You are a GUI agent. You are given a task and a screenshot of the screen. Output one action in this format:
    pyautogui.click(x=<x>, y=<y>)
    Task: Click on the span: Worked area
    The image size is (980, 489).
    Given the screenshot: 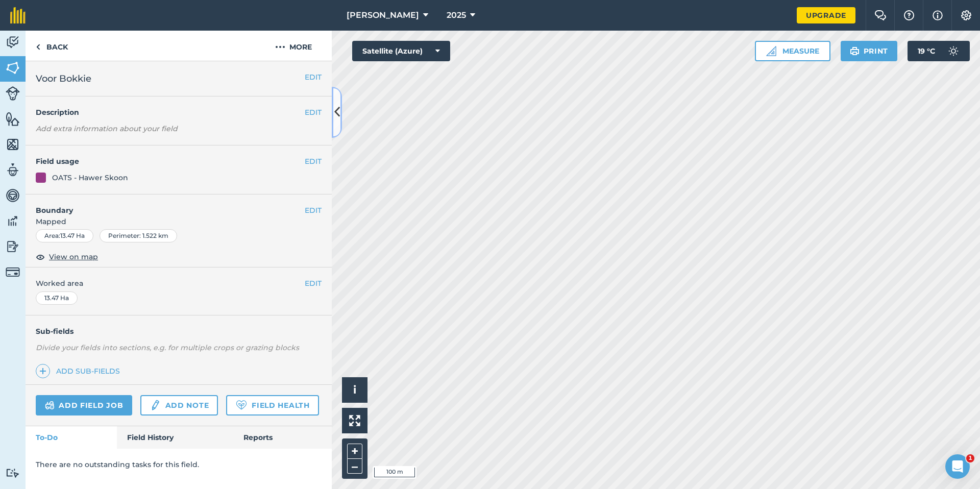 What is the action you would take?
    pyautogui.click(x=179, y=283)
    